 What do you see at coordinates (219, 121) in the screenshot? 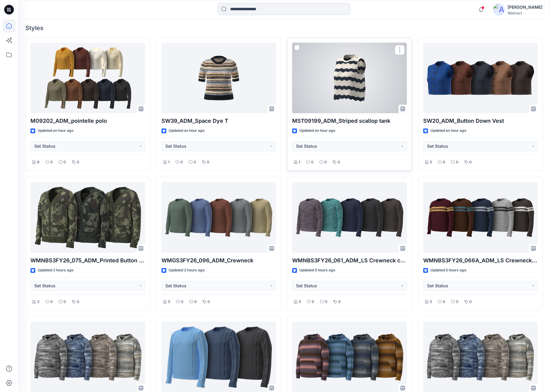
I see `p: SW39_ADM_Space Dye T` at bounding box center [219, 121].